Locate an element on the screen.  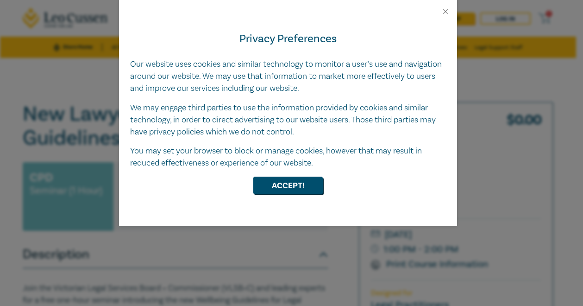
p: You may set your browser to block or manage cookies, however that may result in reduced effective... is located at coordinates (288, 157).